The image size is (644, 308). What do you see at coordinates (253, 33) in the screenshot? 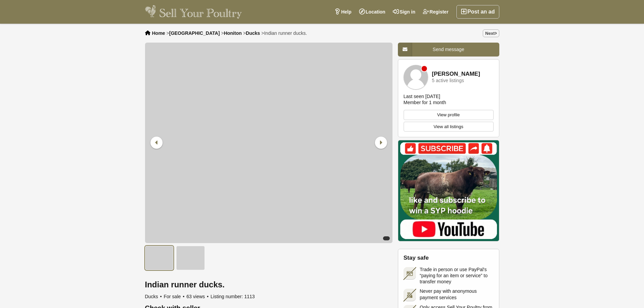
I see `a: Ducks` at bounding box center [253, 33].